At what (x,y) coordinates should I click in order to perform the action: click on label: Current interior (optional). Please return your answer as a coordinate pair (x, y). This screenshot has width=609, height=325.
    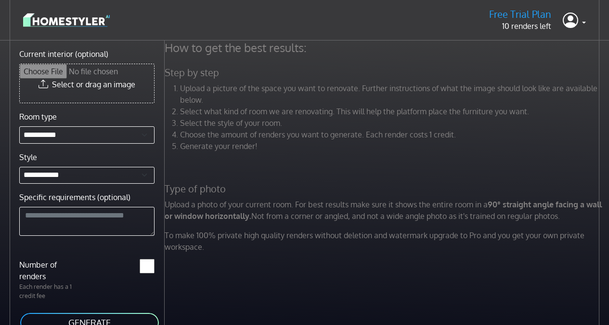
    Looking at the image, I should click on (64, 54).